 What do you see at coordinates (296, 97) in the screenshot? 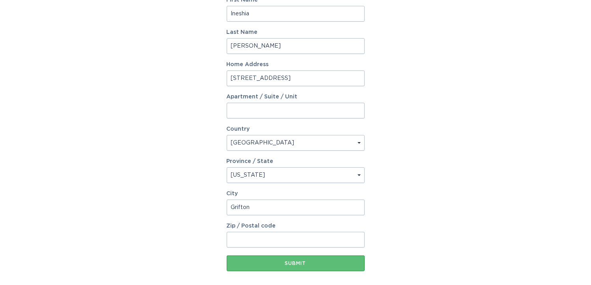
I see `label: Apartment / Suite / Unit` at bounding box center [296, 97].